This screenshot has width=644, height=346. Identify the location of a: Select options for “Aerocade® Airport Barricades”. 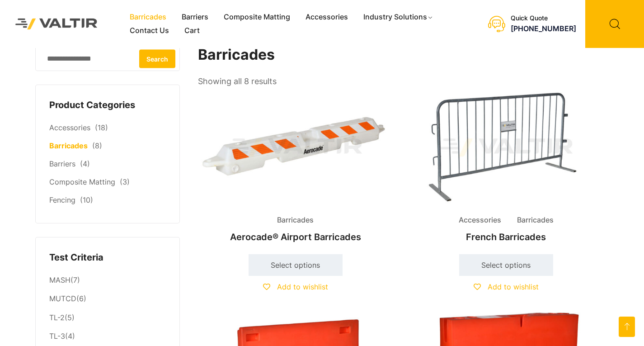
(296, 265).